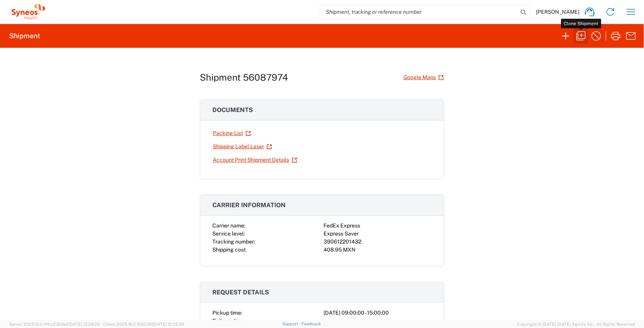 The width and height of the screenshot is (644, 328). I want to click on span: Server: 2025.16.0-1ffcc23b9e2, so click(54, 324).